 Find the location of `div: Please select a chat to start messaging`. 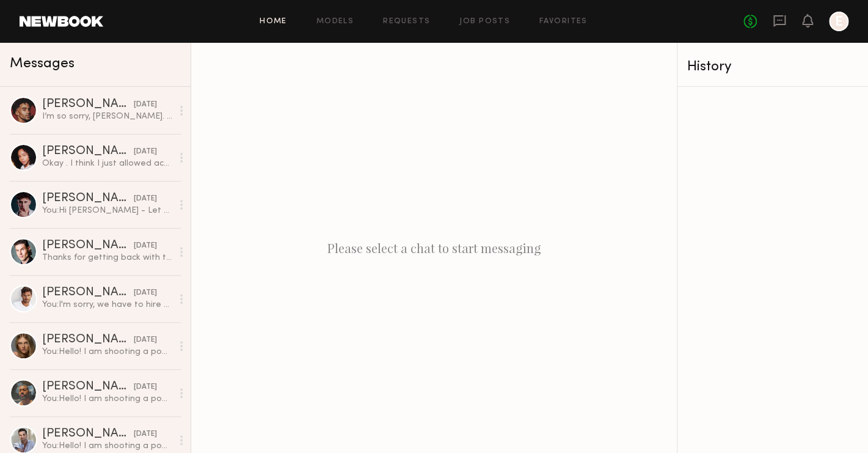

div: Please select a chat to start messaging is located at coordinates (434, 248).